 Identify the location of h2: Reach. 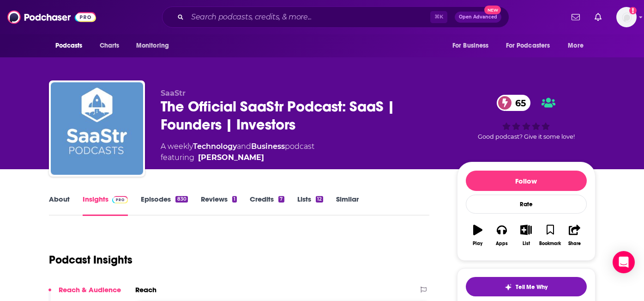
(146, 289).